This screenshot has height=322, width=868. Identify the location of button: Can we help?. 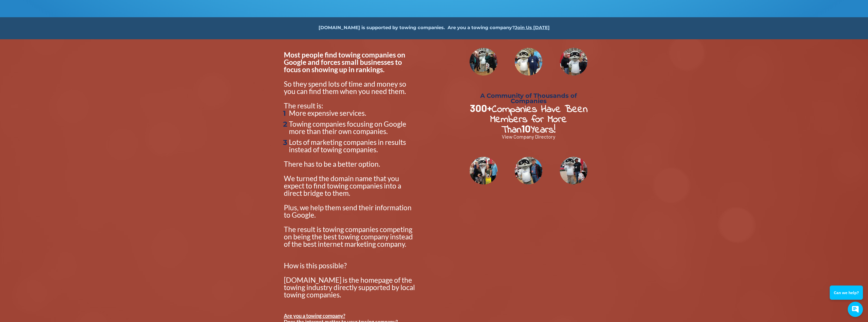
(20, 21).